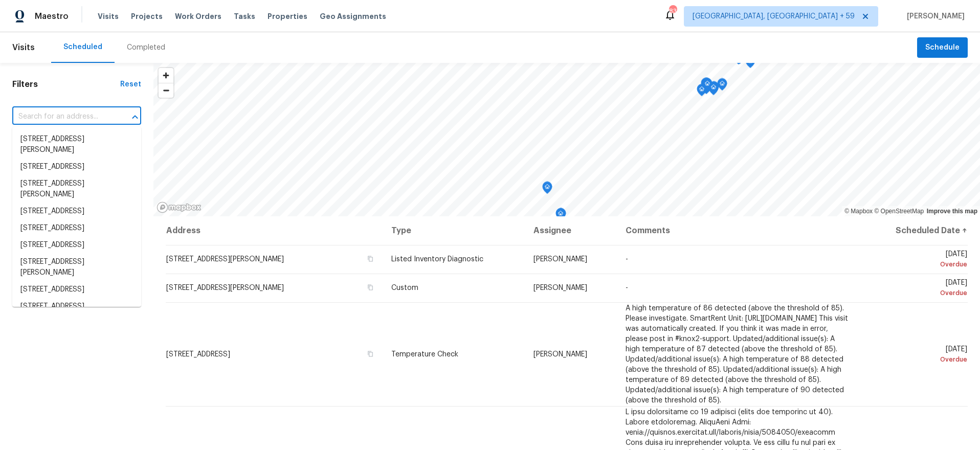  What do you see at coordinates (942, 48) in the screenshot?
I see `span: Schedule` at bounding box center [942, 48].